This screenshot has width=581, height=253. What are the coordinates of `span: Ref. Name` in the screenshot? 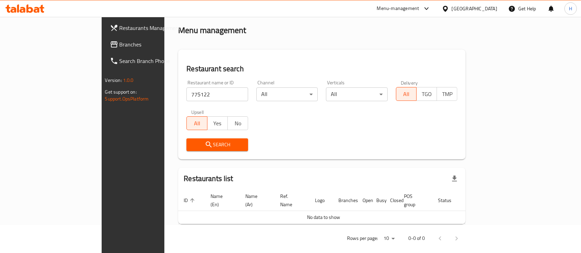 It's located at (291, 201).